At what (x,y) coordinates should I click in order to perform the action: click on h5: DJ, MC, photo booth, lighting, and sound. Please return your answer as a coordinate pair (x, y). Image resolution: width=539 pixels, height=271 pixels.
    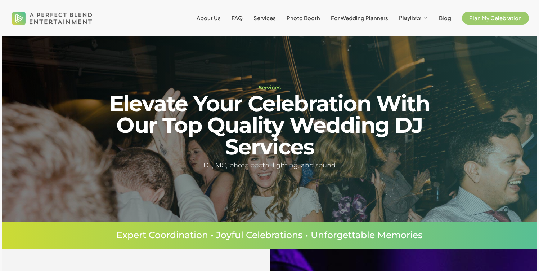
    Looking at the image, I should click on (269, 165).